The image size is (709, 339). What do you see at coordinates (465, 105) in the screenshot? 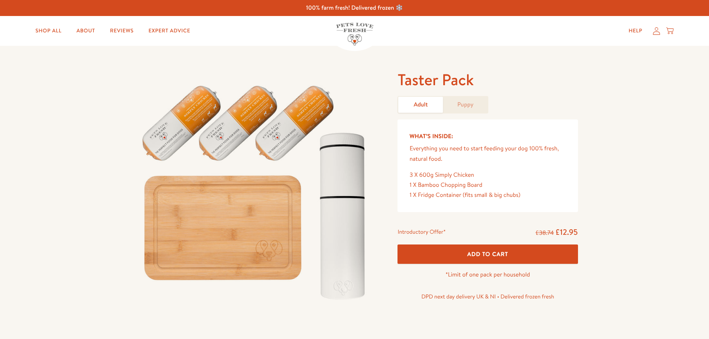
I see `a: Puppy` at bounding box center [465, 105].